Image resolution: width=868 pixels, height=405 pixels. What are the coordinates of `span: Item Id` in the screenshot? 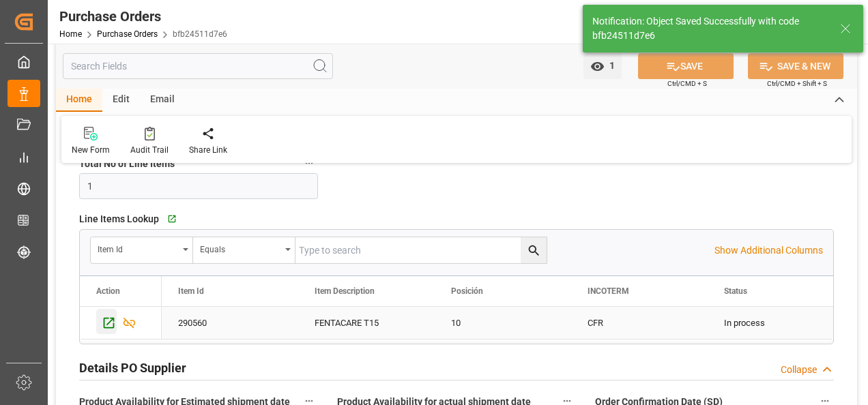 It's located at (191, 291).